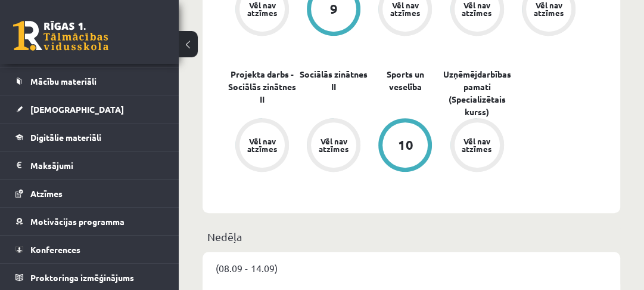  I want to click on a: Uzņēmējdarbības pamati (Specializētais kurss), so click(477, 93).